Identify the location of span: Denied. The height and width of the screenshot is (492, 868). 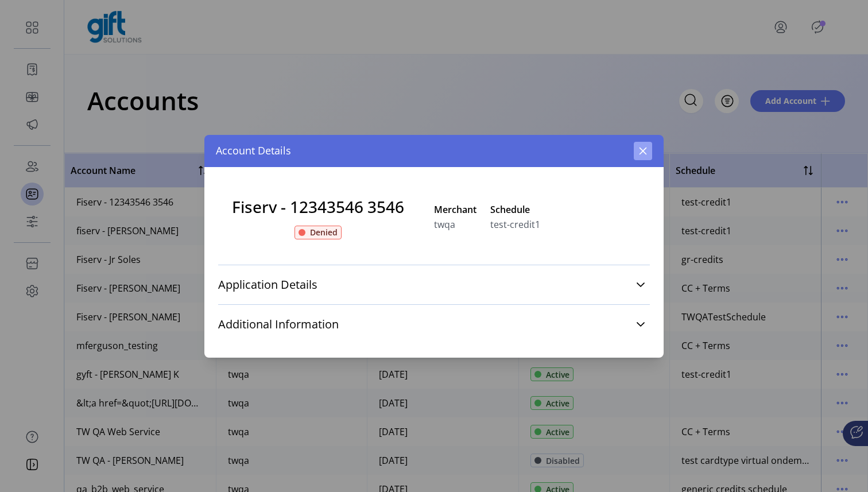
(324, 232).